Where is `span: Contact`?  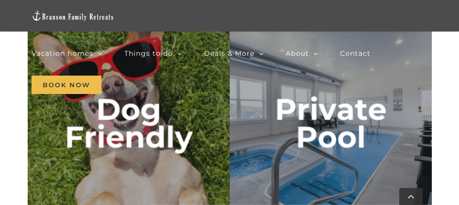 span: Contact is located at coordinates (355, 53).